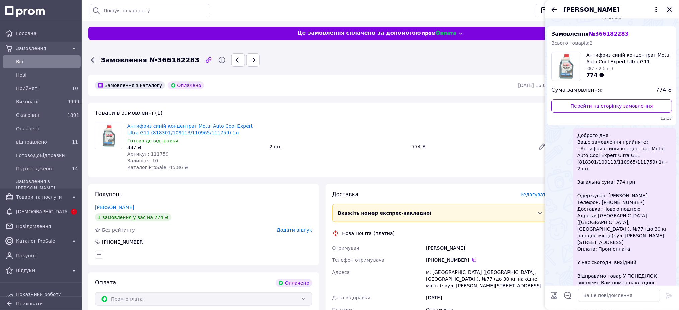  I want to click on span: Оплата, so click(106, 282).